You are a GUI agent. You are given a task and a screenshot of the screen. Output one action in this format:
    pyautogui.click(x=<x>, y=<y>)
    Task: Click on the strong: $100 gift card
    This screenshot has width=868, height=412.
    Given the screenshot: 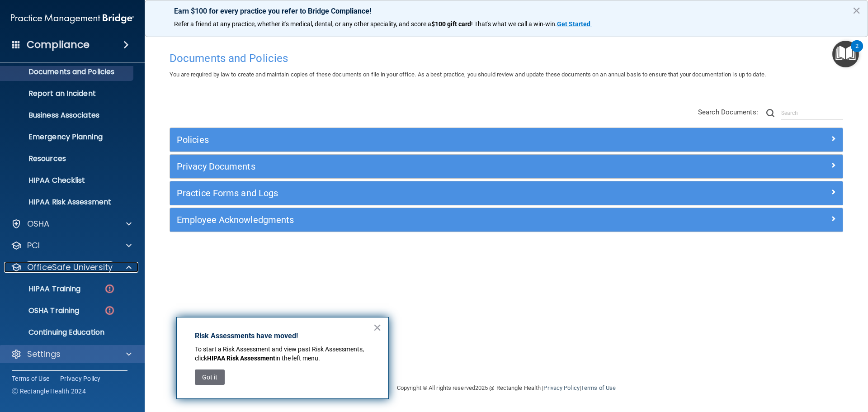 What is the action you would take?
    pyautogui.click(x=451, y=24)
    